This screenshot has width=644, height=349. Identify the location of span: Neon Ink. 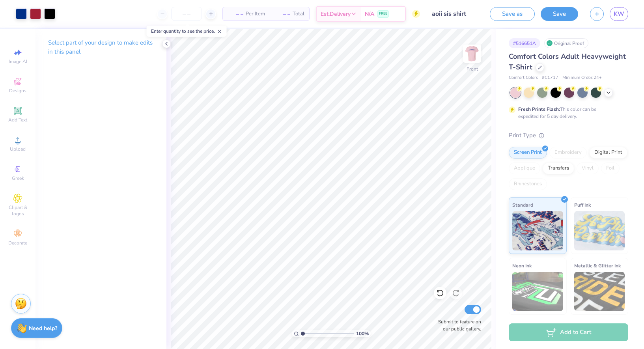
(522, 265).